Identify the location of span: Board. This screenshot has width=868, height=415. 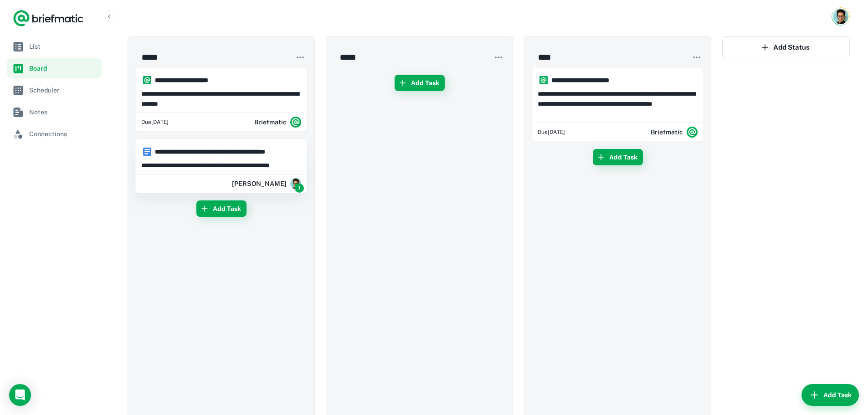
(63, 68).